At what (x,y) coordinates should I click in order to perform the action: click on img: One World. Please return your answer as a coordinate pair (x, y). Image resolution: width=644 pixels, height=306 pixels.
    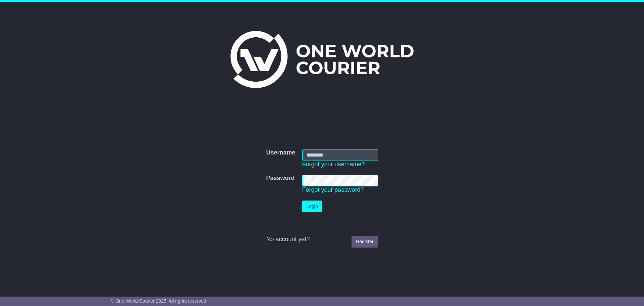
    Looking at the image, I should click on (322, 60).